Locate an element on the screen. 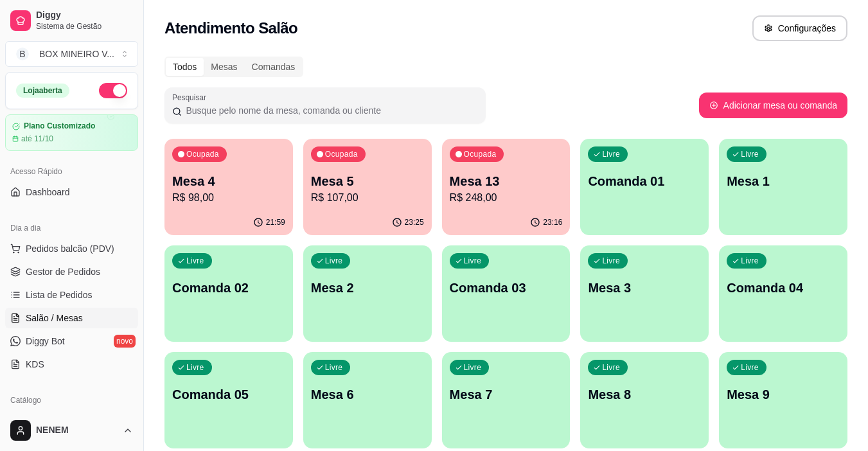  p: Comanda 01 is located at coordinates (644, 181).